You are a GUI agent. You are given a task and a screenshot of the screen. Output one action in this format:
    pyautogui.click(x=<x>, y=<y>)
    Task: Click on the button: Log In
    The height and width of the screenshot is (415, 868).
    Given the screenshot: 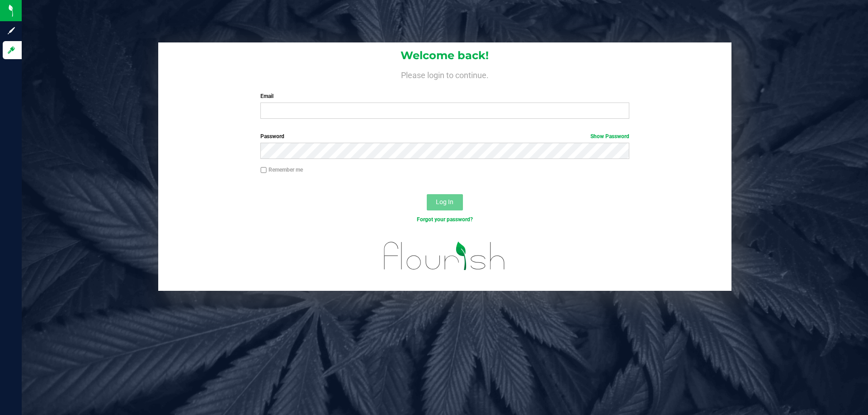 What is the action you would take?
    pyautogui.click(x=445, y=202)
    